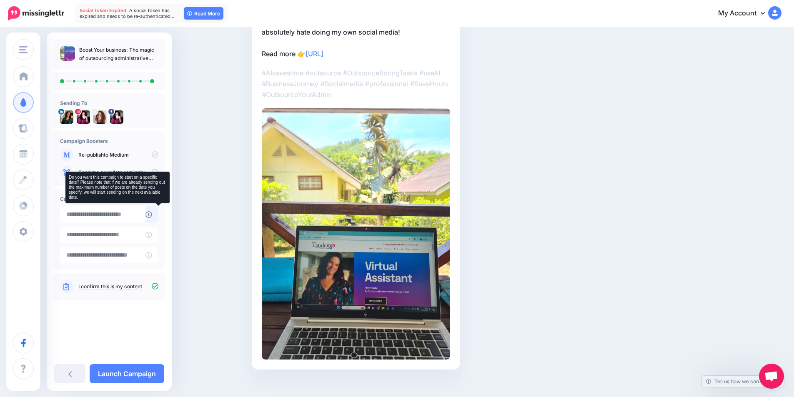 This screenshot has width=794, height=397. Describe the element at coordinates (356, 234) in the screenshot. I see `img: PMOZ1LDOZOVIK5ZD0E0Z6NNR1QRMP08Y.jpg` at that location.